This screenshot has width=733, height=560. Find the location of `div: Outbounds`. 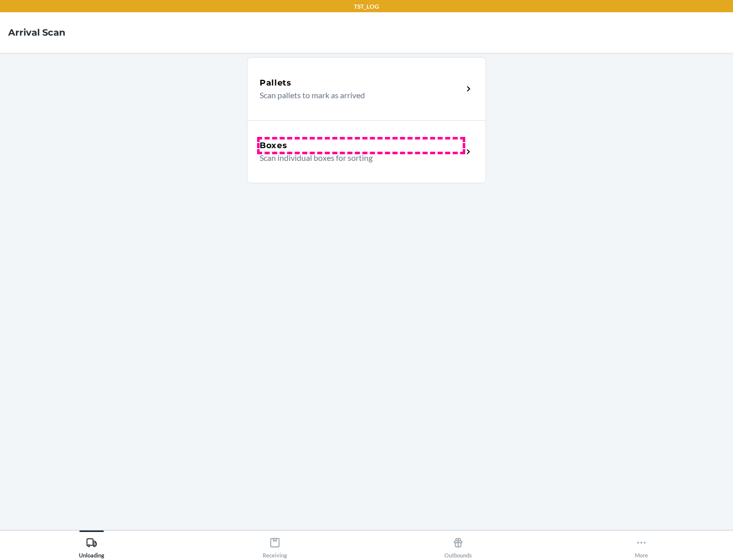

div: Outbounds is located at coordinates (459, 545).